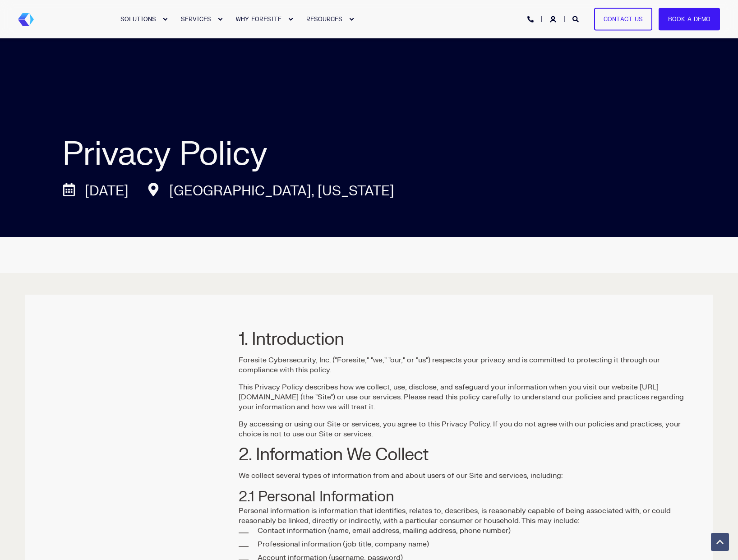  Describe the element at coordinates (466, 397) in the screenshot. I see `p: This Privacy Policy describes how we collect, use, disclose, and safeguard your information when ...` at that location.